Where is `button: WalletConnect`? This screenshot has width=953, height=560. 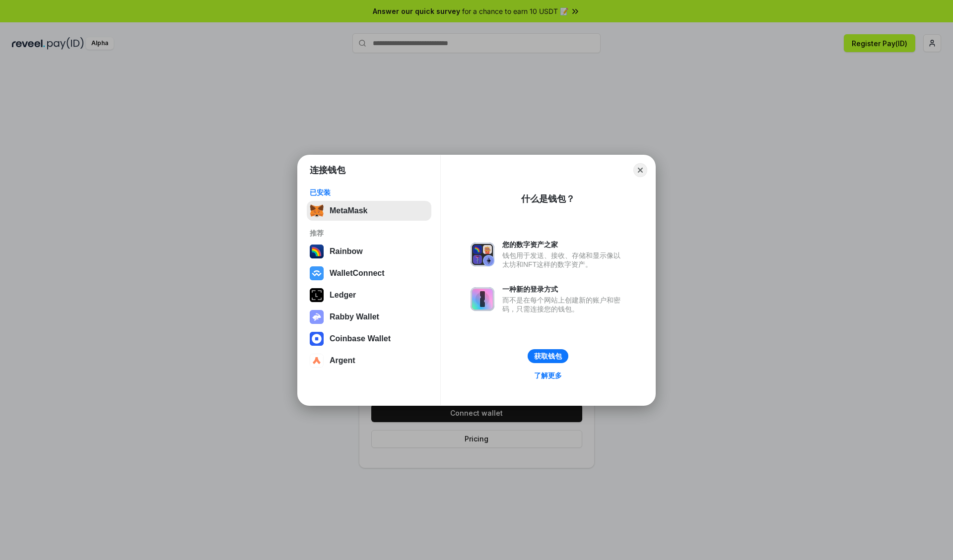
button: WalletConnect is located at coordinates (369, 273).